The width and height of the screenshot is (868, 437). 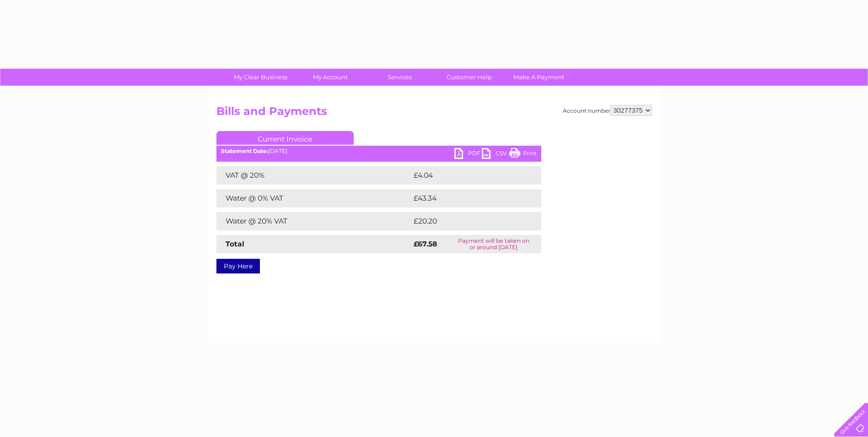 What do you see at coordinates (238, 266) in the screenshot?
I see `a: Pay Here` at bounding box center [238, 266].